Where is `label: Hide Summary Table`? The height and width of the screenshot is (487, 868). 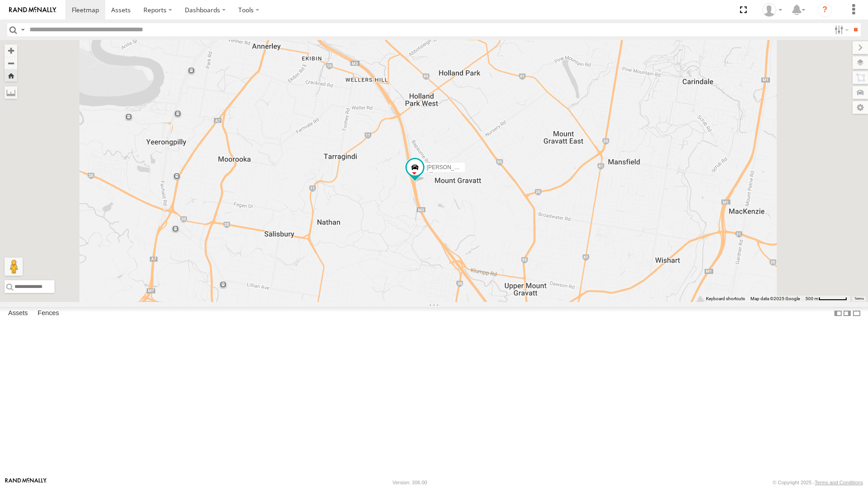 label: Hide Summary Table is located at coordinates (857, 313).